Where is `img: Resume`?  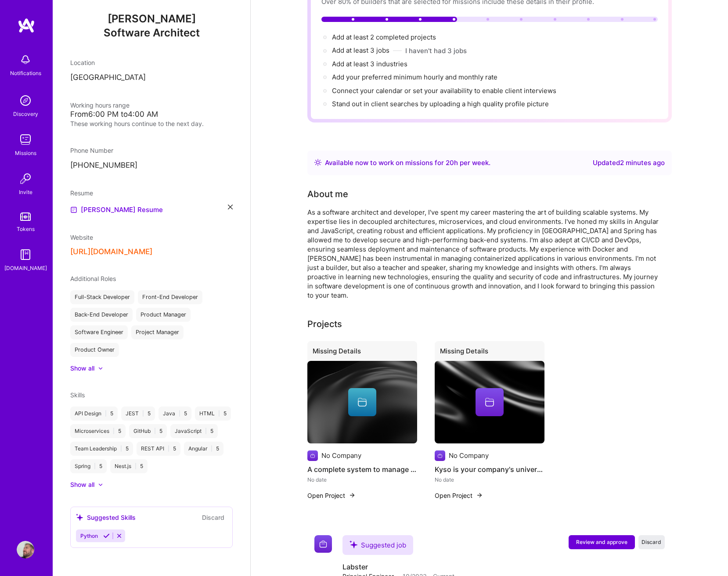
img: Resume is located at coordinates (74, 210).